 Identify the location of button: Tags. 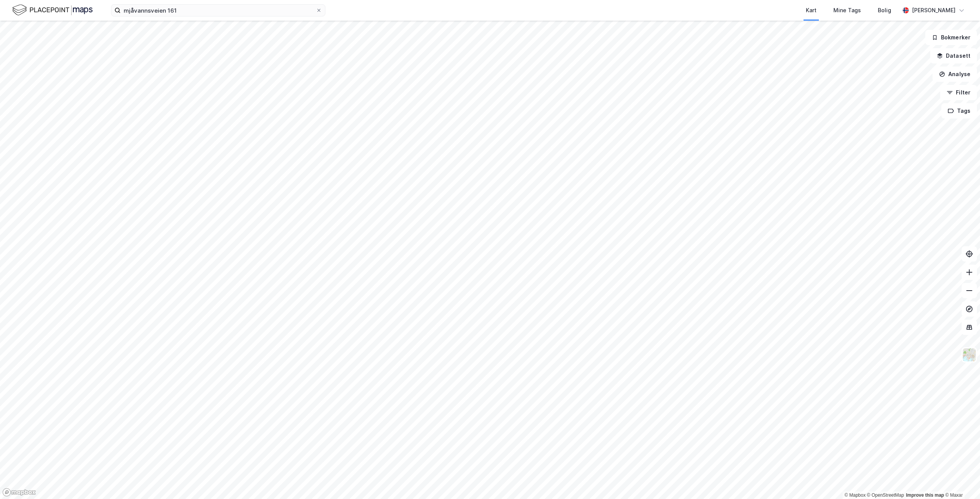
(959, 111).